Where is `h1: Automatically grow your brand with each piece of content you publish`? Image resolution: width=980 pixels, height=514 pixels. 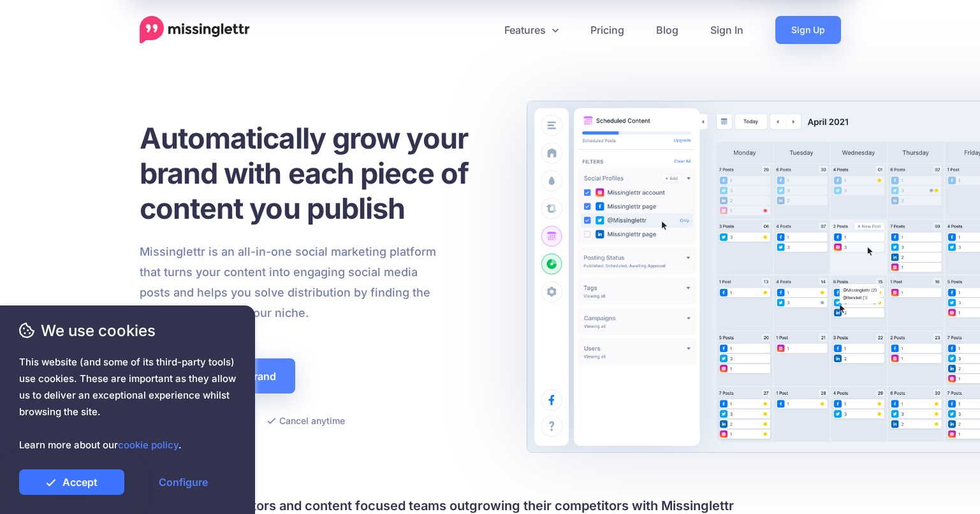
h1: Automatically grow your brand with each piece of content you publish is located at coordinates (319, 173).